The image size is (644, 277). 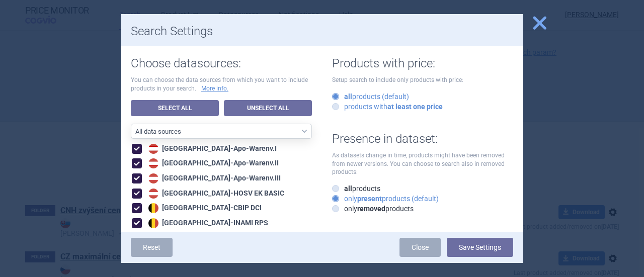 What do you see at coordinates (268, 108) in the screenshot?
I see `a: Unselect All` at bounding box center [268, 108].